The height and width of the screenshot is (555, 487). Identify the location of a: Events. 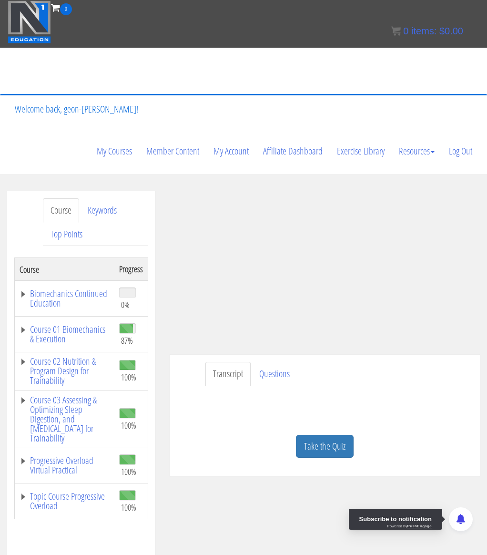
(135, 67).